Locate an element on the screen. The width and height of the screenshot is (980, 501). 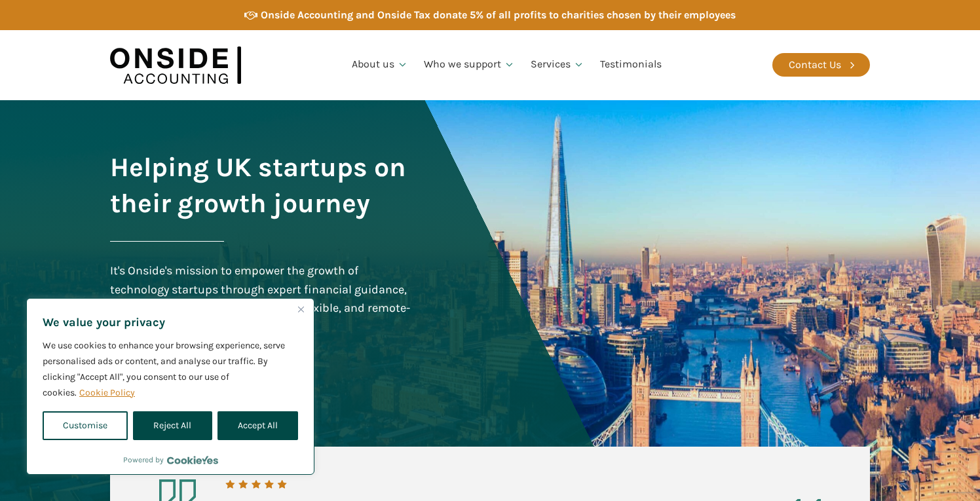
a: Testimonials is located at coordinates (631, 65).